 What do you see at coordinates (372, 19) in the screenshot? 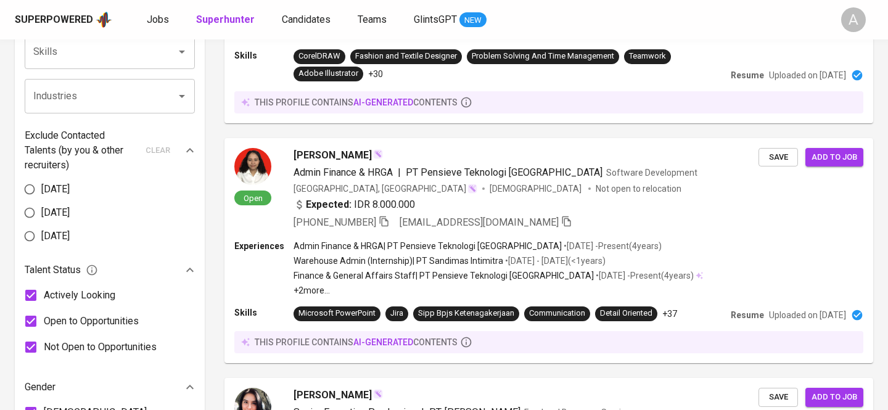
I see `span: Teams` at bounding box center [372, 19].